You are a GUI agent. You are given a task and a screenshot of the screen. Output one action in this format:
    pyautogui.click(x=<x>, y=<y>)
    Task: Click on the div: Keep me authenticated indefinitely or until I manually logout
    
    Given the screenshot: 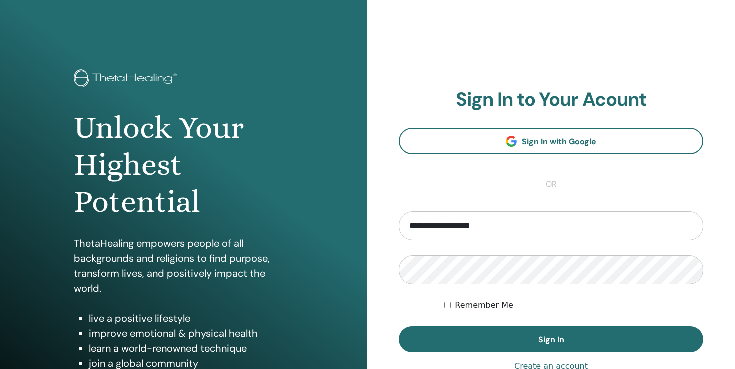 What is the action you would take?
    pyautogui.click(x=574, y=305)
    